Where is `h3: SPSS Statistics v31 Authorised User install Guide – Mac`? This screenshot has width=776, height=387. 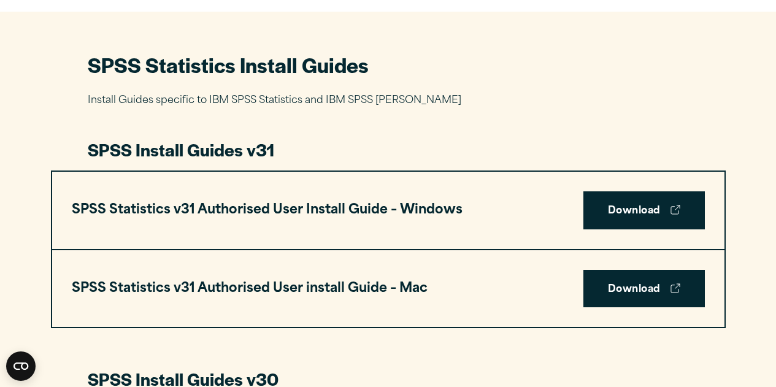
h3: SPSS Statistics v31 Authorised User install Guide – Mac is located at coordinates (250, 289).